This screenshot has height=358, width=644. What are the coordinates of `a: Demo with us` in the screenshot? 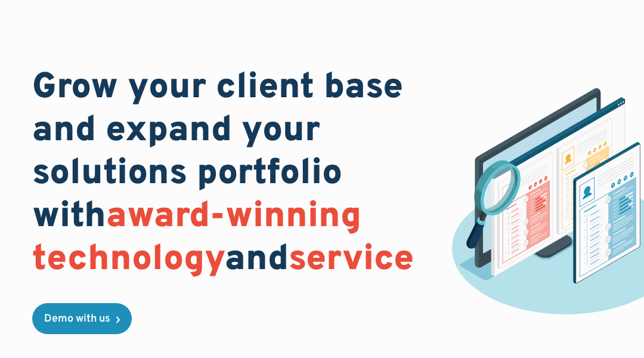 It's located at (81, 319).